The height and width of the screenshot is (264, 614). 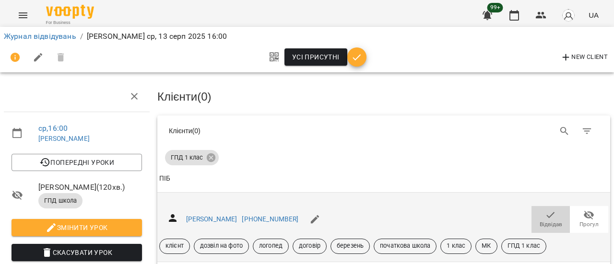 I want to click on span: Прогул, so click(x=589, y=224).